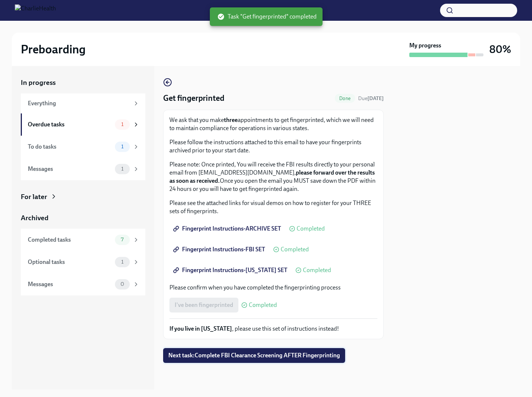  I want to click on div: Optional tasks, so click(70, 262).